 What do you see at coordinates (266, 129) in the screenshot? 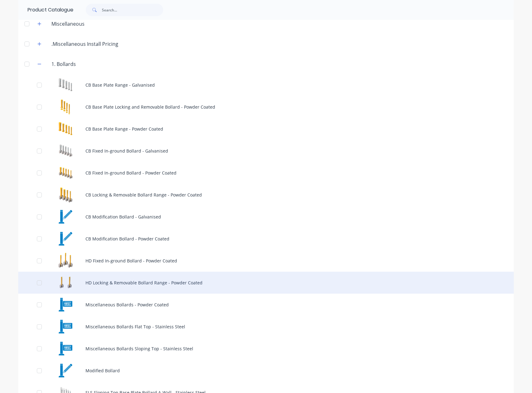
I see `div: CB Base Plate Range - Powder CoatedCB Base Plate Range - Powder Coated` at bounding box center [266, 129].